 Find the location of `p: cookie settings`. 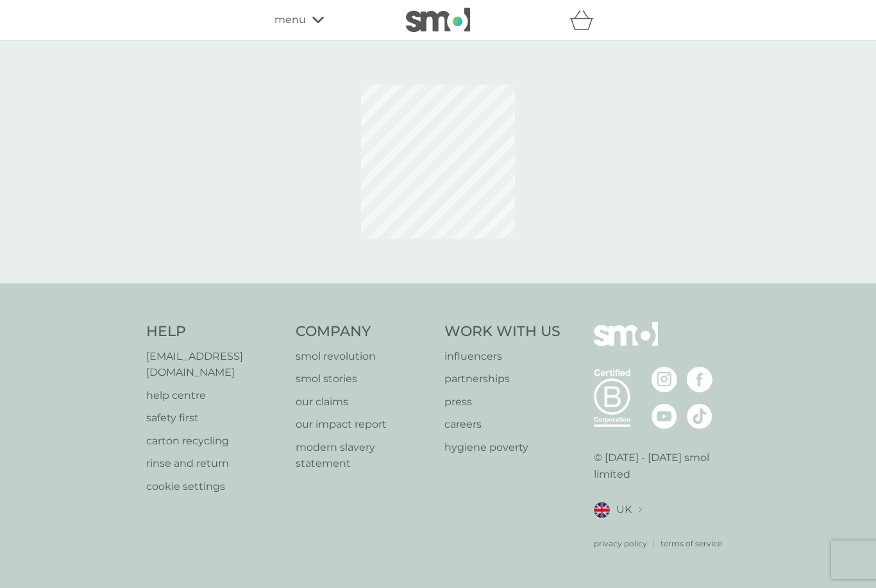

p: cookie settings is located at coordinates (214, 486).